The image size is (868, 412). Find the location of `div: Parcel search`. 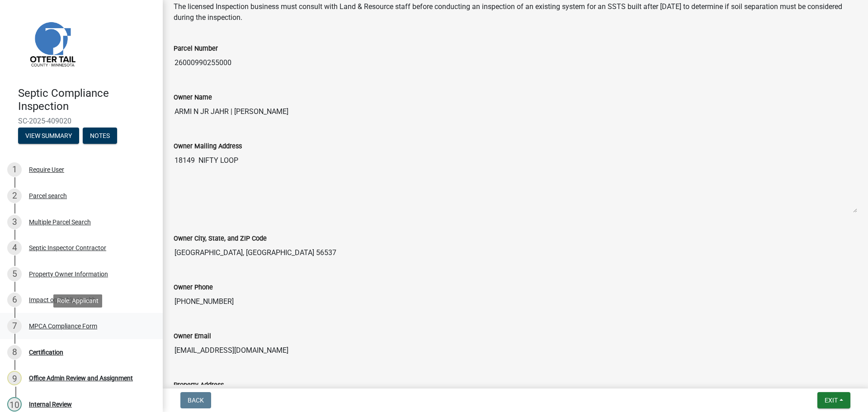

div: Parcel search is located at coordinates (48, 196).